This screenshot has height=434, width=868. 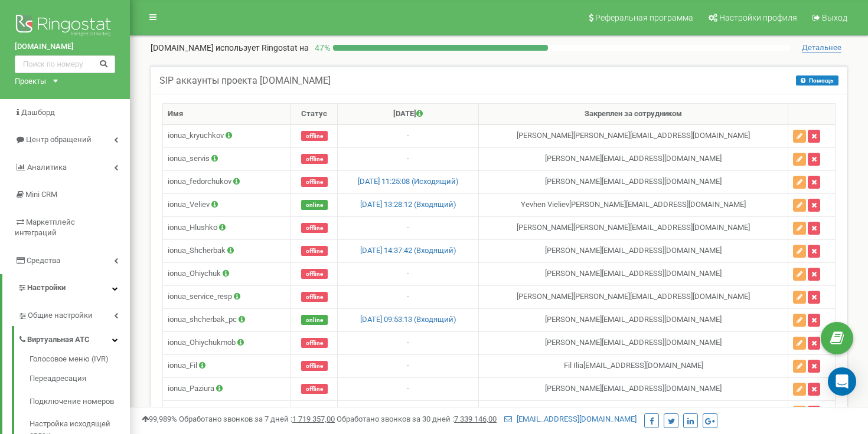 I want to click on span: Обработано звонков за 30 дней :, so click(x=416, y=419).